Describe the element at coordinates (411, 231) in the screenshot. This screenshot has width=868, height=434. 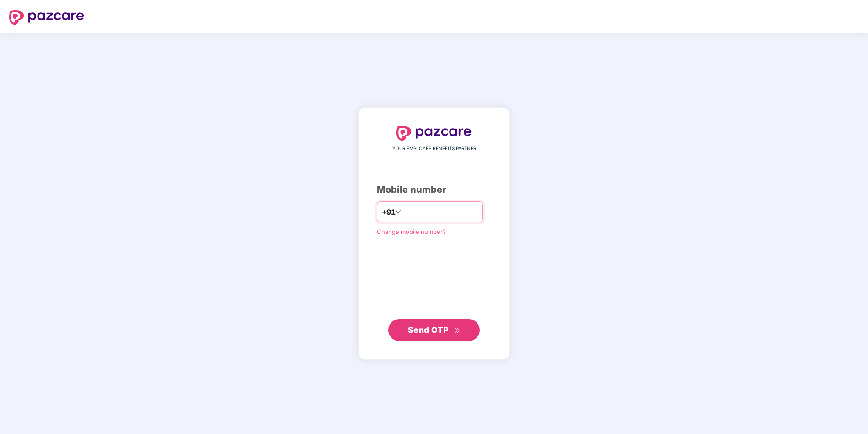
I see `span: Change mobile number?` at that location.